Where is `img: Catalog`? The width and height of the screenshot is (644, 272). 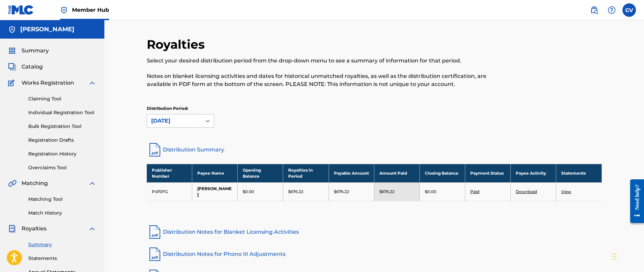 img: Catalog is located at coordinates (12, 67).